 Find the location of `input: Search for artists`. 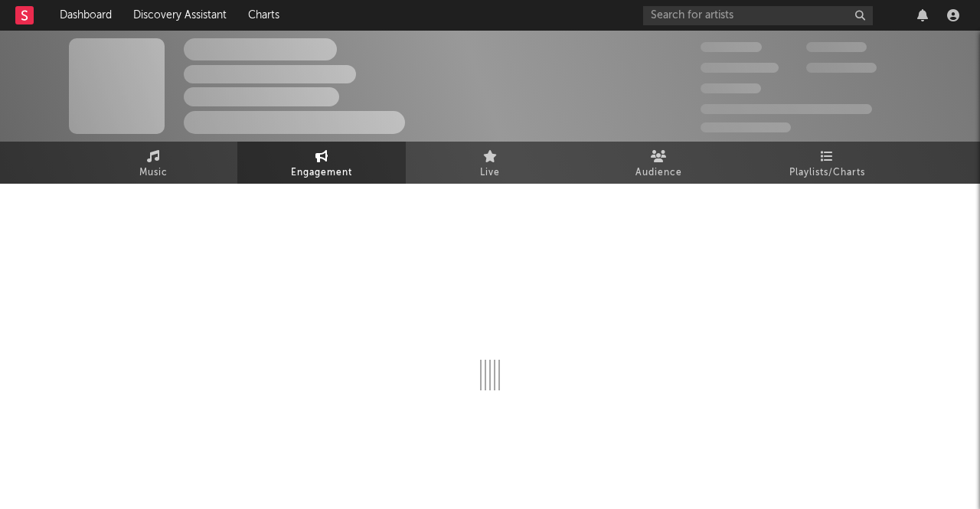

input: Search for artists is located at coordinates (758, 15).